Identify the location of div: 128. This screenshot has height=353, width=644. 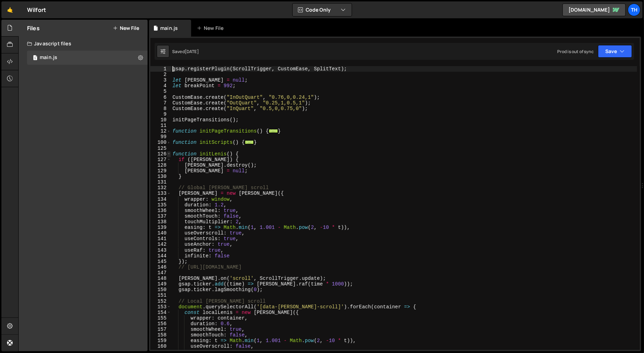
(160, 165).